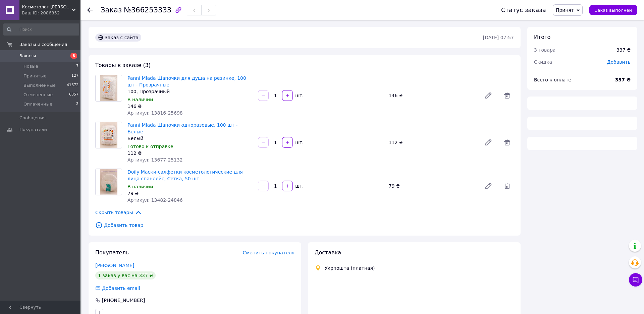 This screenshot has width=644, height=314. Describe the element at coordinates (155, 113) in the screenshot. I see `span: Артикул: 13816-25698` at that location.